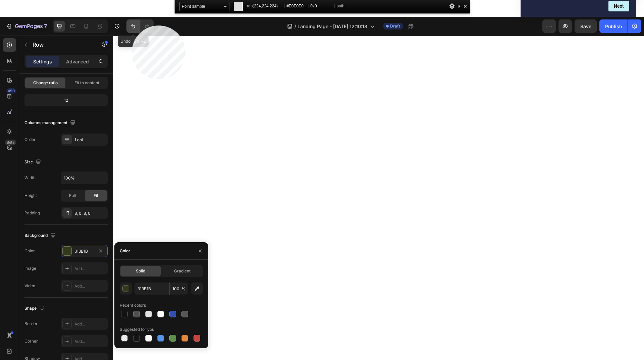  I want to click on input: Auto, so click(84, 178).